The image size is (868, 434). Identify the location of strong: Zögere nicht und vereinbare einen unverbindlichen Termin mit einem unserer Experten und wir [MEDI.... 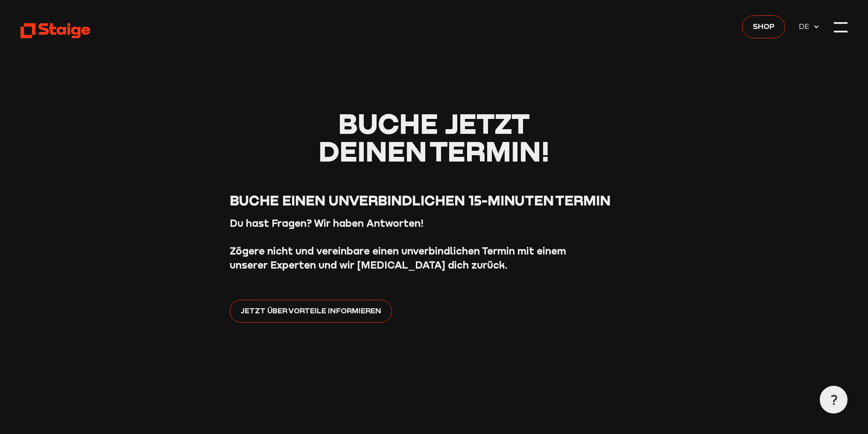
(398, 258).